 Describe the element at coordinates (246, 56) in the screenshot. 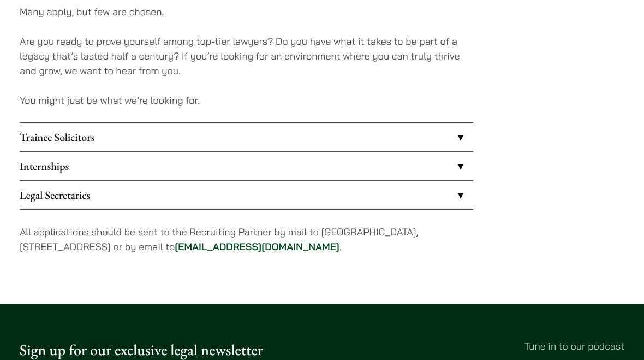

I see `p: Are you ready to prove yourself among top-tier lawyers? Do you have what it takes to be part of a...` at that location.